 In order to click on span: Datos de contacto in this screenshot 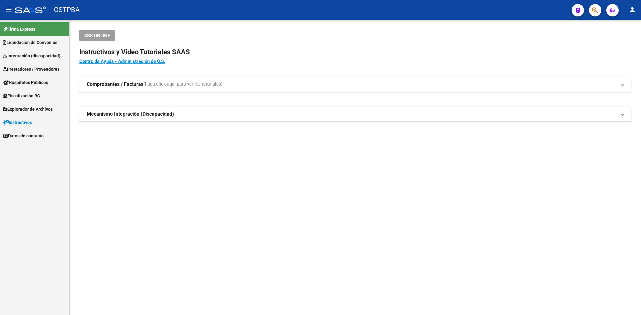, I will do `click(23, 136)`.